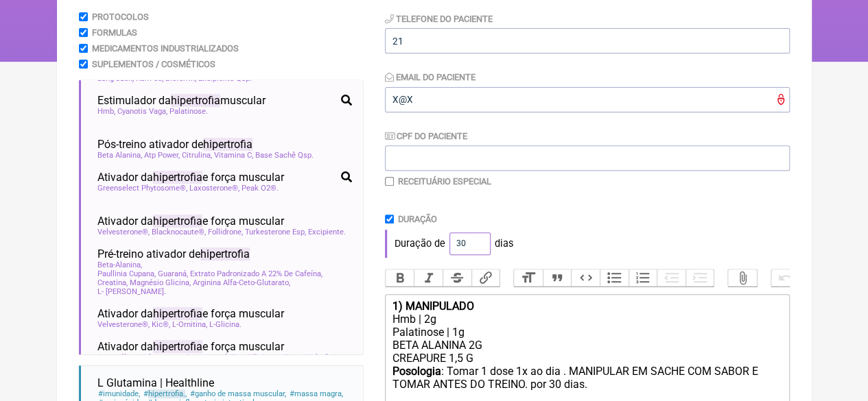  Describe the element at coordinates (643, 278) in the screenshot. I see `button: Numbers` at that location.